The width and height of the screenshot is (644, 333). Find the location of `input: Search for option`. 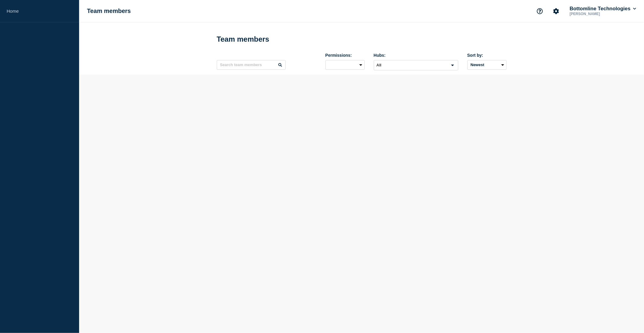

input: Search for option is located at coordinates (411, 65).